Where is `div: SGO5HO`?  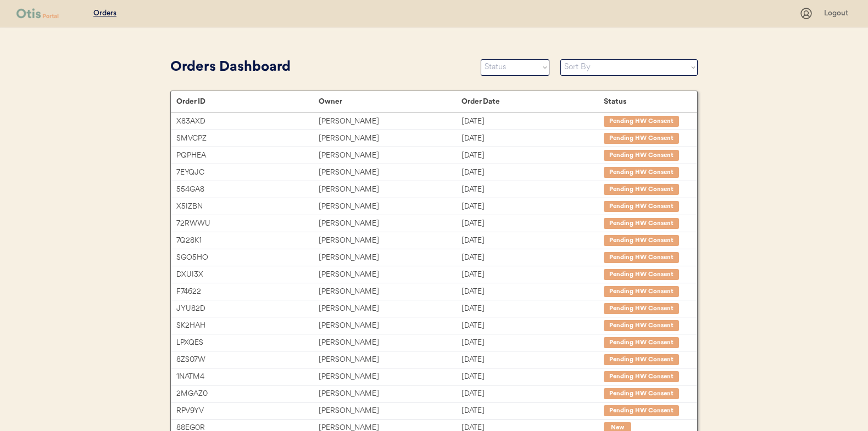
div: SGO5HO is located at coordinates (247, 257).